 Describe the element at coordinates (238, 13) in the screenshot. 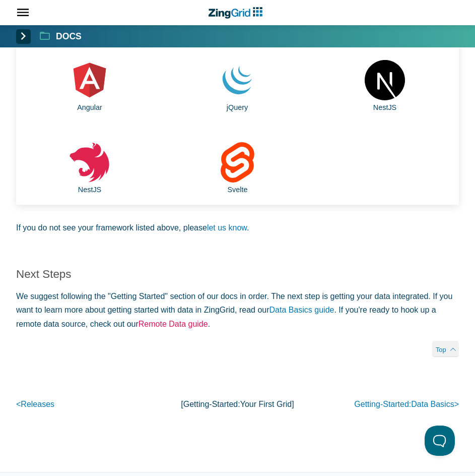

I see `a: ZingChart Logo. Click to return to the homepage` at that location.